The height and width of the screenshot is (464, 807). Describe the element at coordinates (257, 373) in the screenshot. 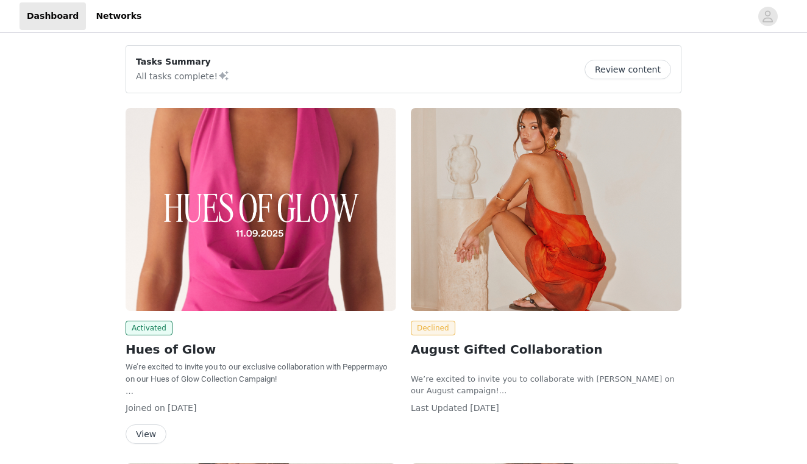

I see `span: We’re excited to invite you to our exclusive collaboration with Peppermayo on our Hues of Glow Co...` at that location.